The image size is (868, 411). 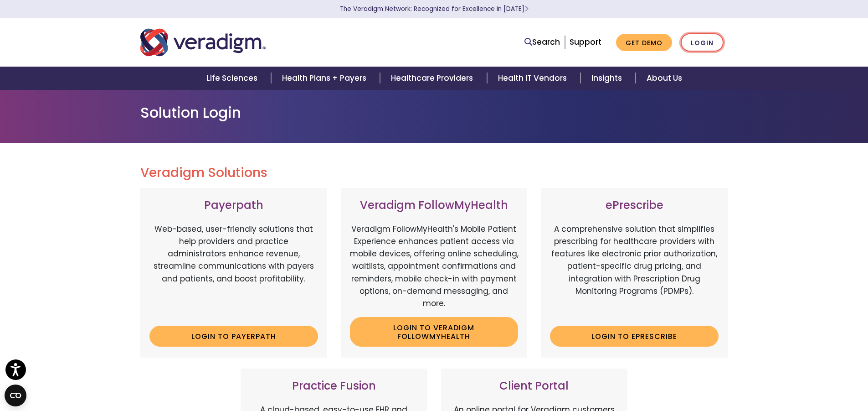 I want to click on a: Health Plans + Payers, so click(x=326, y=78).